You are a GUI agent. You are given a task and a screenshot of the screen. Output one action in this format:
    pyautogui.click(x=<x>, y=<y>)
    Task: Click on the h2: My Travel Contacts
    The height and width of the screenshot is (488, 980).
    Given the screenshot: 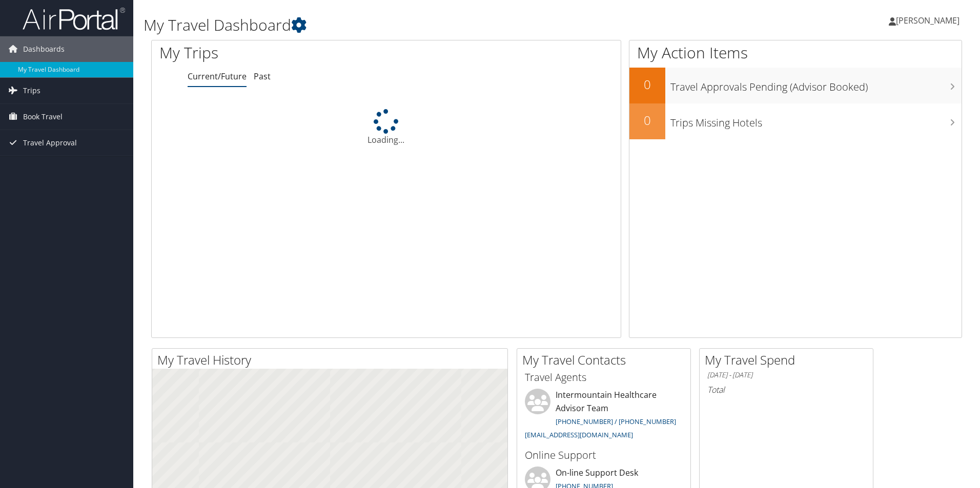 What is the action you would take?
    pyautogui.click(x=606, y=360)
    